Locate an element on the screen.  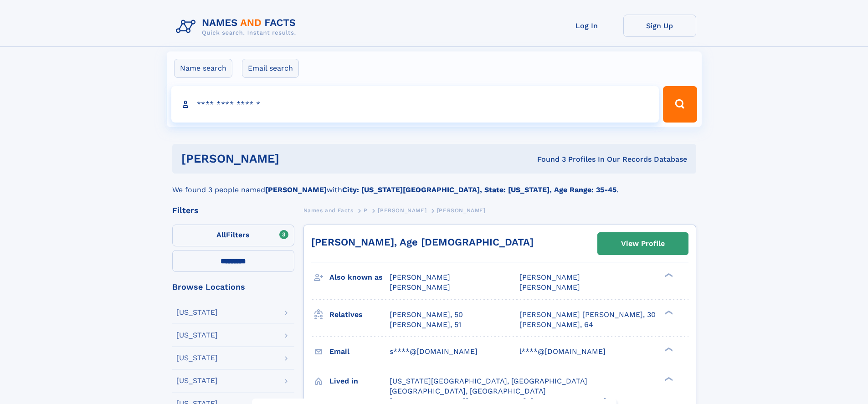
input: search input is located at coordinates (415, 104).